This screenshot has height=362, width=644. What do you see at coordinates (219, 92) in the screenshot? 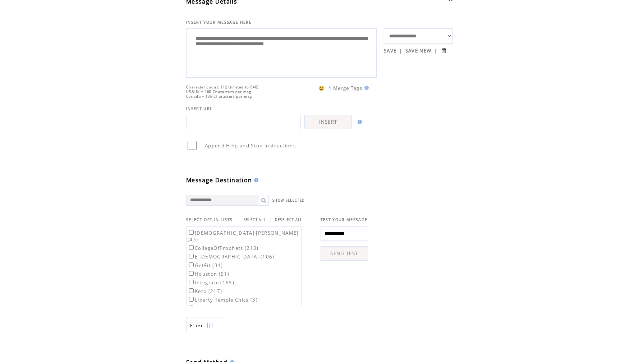
I see `span: US&UK = 160 Characters per msg` at bounding box center [219, 92].